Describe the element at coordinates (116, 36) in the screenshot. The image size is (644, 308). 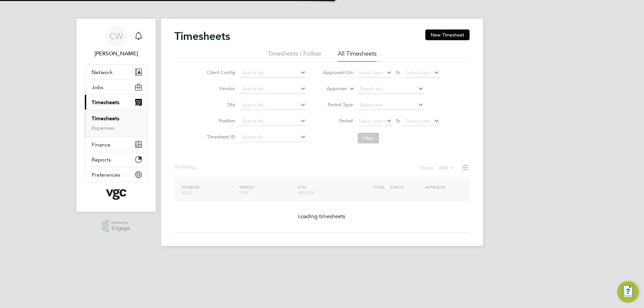
I see `span: CW` at that location.